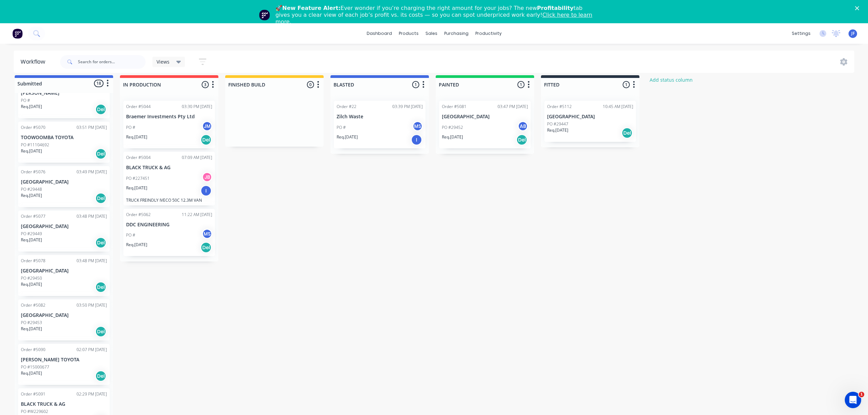 The height and width of the screenshot is (415, 868). Describe the element at coordinates (454, 106) in the screenshot. I see `div: Order #5081` at that location.